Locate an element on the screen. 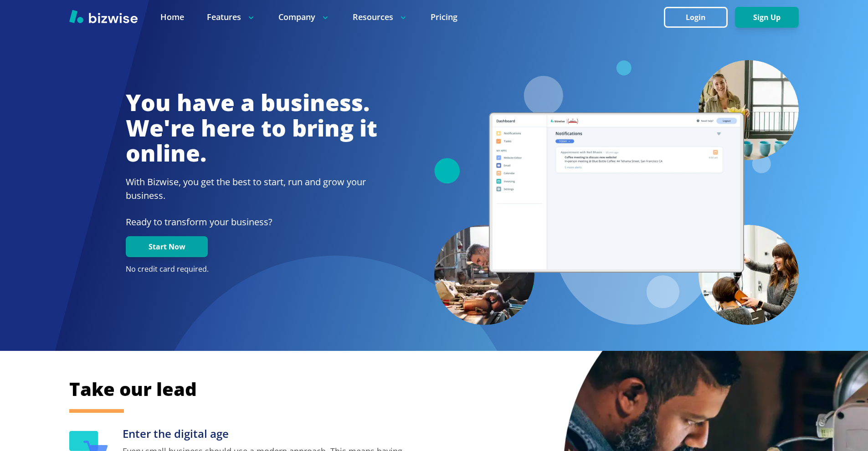 Image resolution: width=868 pixels, height=451 pixels. a: Pricing is located at coordinates (444, 17).